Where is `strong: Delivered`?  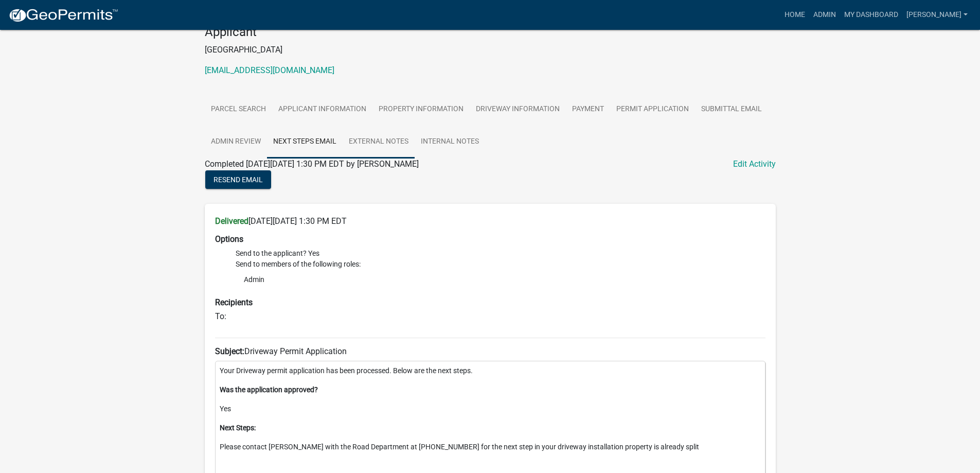 strong: Delivered is located at coordinates (231, 221).